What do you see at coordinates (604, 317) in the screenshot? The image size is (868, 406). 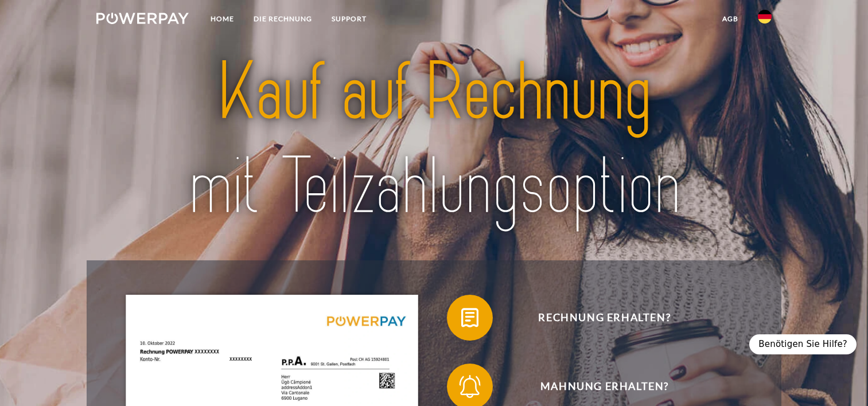 I see `span: Rechnung erhalten?` at bounding box center [604, 317].